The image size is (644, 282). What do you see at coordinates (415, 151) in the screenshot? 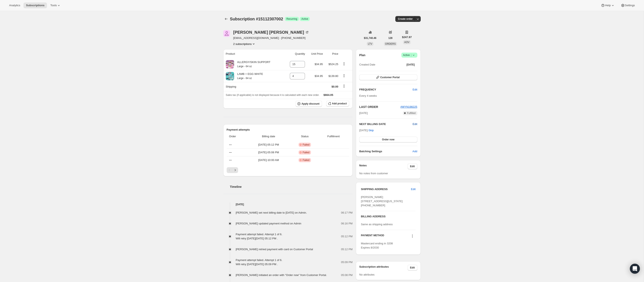
I see `button: Add` at bounding box center [415, 151].